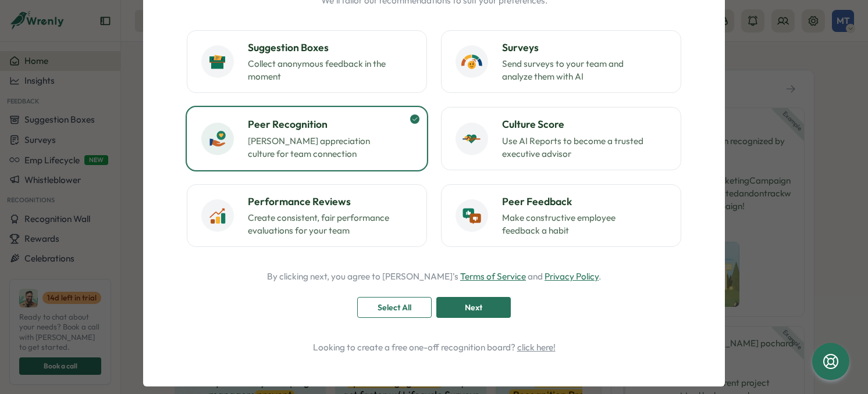 This screenshot has height=394, width=868. I want to click on p: Use AI Reports to become a trusted executive advisor, so click(574, 147).